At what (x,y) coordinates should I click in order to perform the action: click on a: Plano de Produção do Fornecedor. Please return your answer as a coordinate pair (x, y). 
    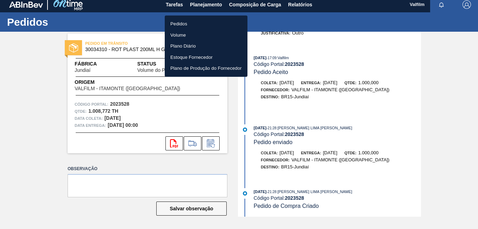
    Looking at the image, I should click on (206, 68).